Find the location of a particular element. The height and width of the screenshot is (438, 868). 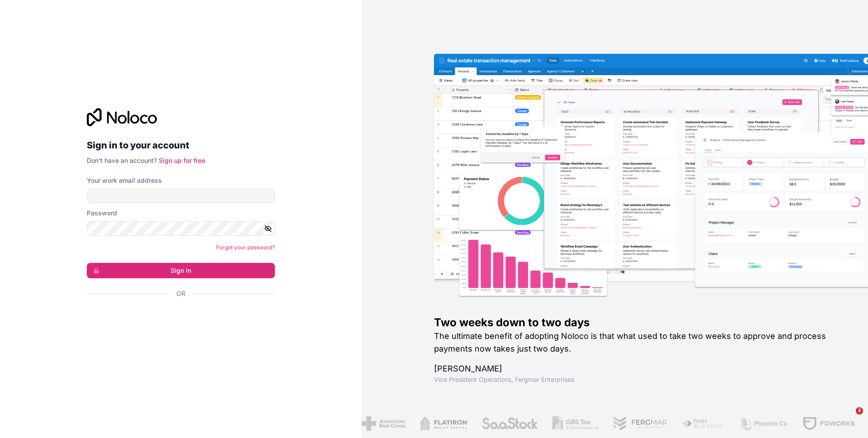

img: /assets/gbstax-C-GtDUiK.png is located at coordinates (576, 423).